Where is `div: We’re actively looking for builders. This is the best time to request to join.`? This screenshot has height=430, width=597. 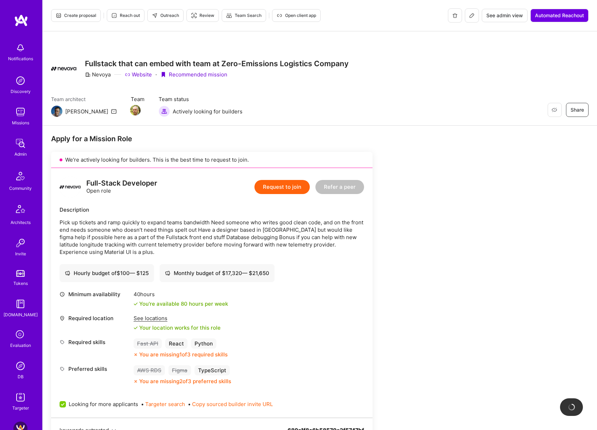 div: We’re actively looking for builders. This is the best time to request to join. is located at coordinates (212, 160).